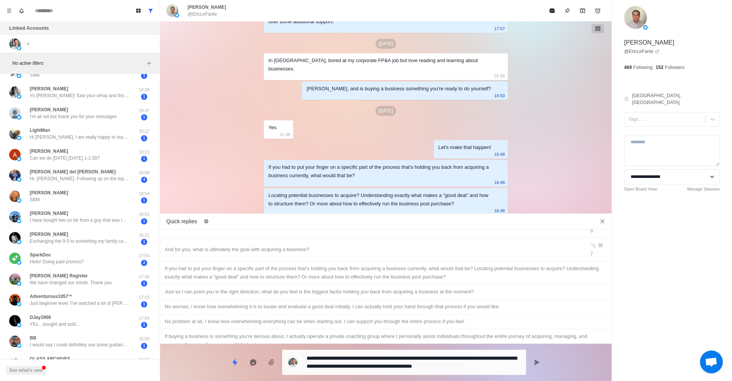 This screenshot has width=732, height=381. What do you see at coordinates (628, 67) in the screenshot?
I see `p: 469` at bounding box center [628, 67].